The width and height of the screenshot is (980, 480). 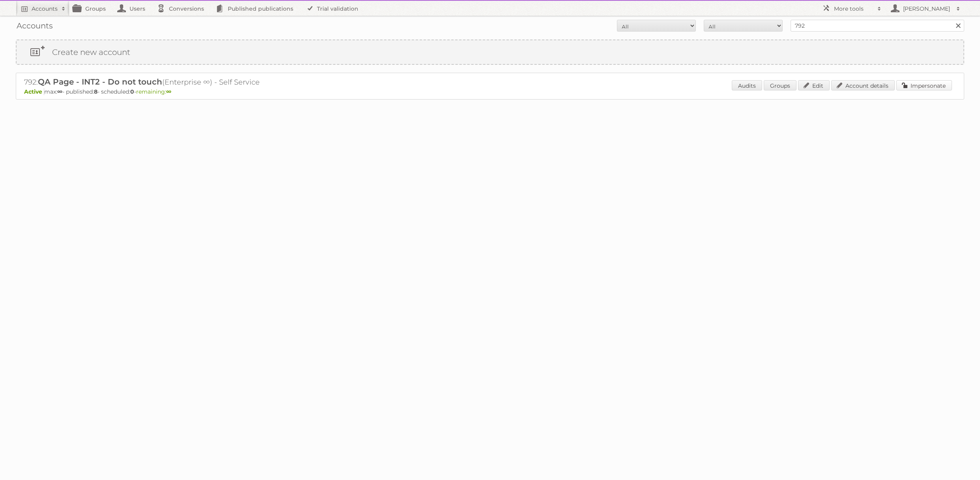 I want to click on a: Impersonate, so click(x=924, y=85).